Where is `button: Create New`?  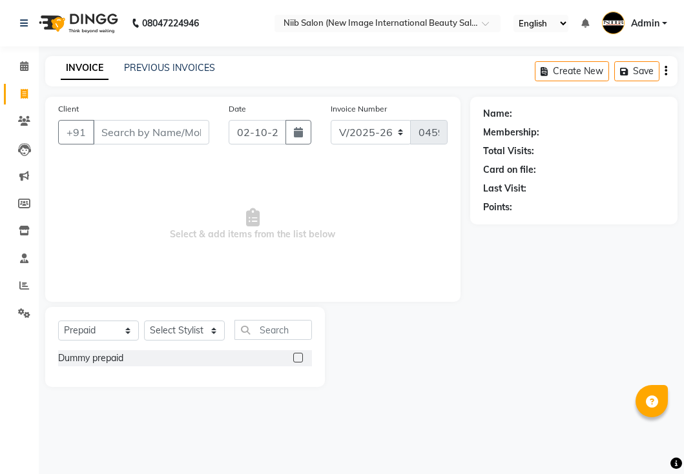 button: Create New is located at coordinates (571, 71).